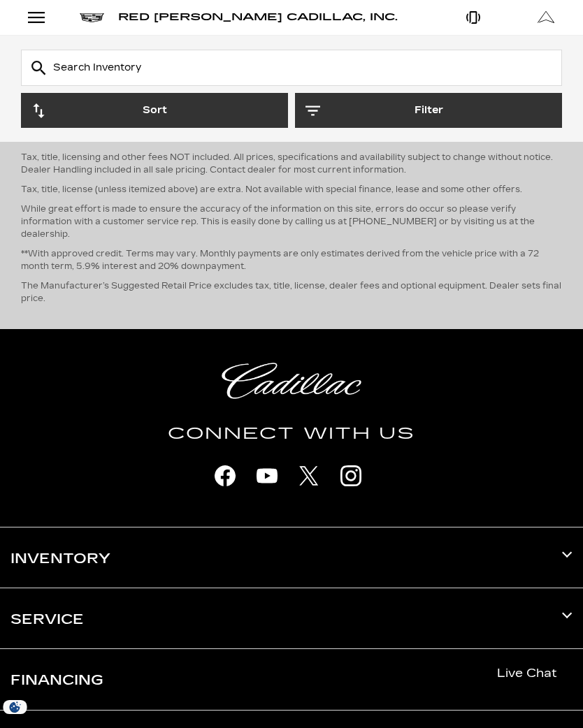  Describe the element at coordinates (292, 381) in the screenshot. I see `img: Cadillac Light Heritage Logo` at that location.